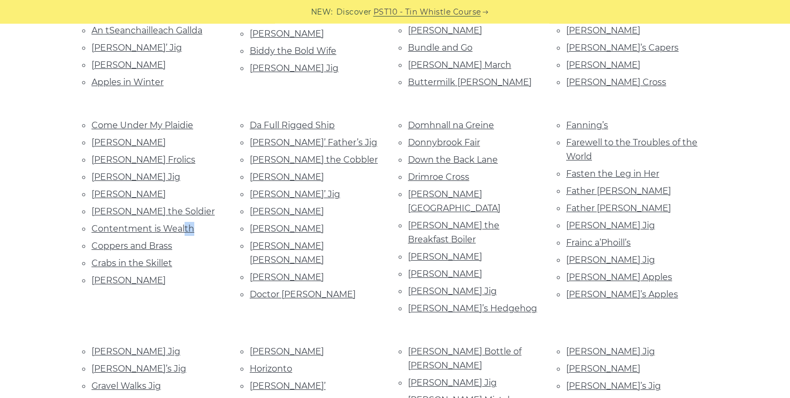 This screenshot has width=790, height=398. I want to click on a: Contentment is Wealth, so click(143, 228).